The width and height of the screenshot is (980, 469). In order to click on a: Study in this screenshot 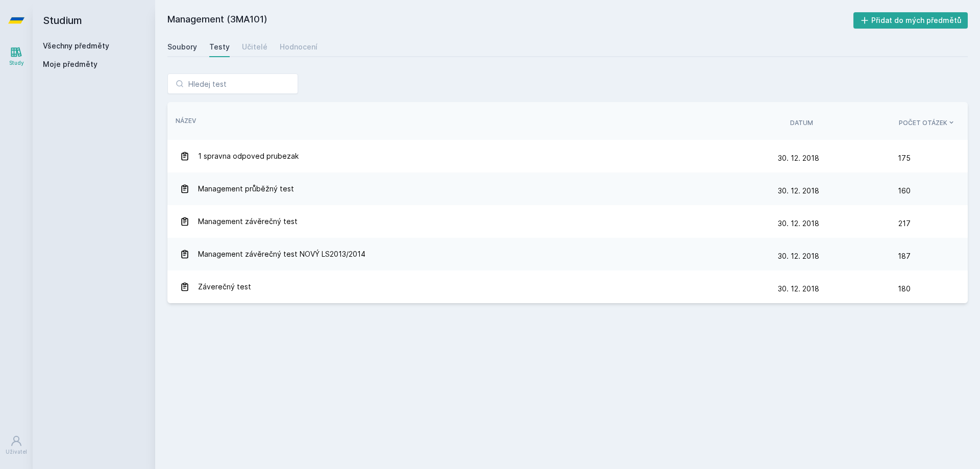, I will do `click(17, 56)`.